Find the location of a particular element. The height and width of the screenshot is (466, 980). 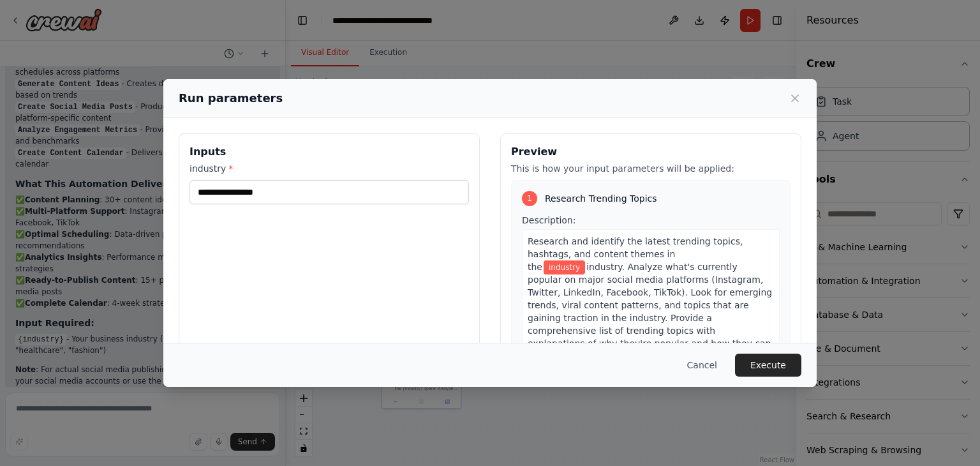

span: Description: is located at coordinates (549, 220).